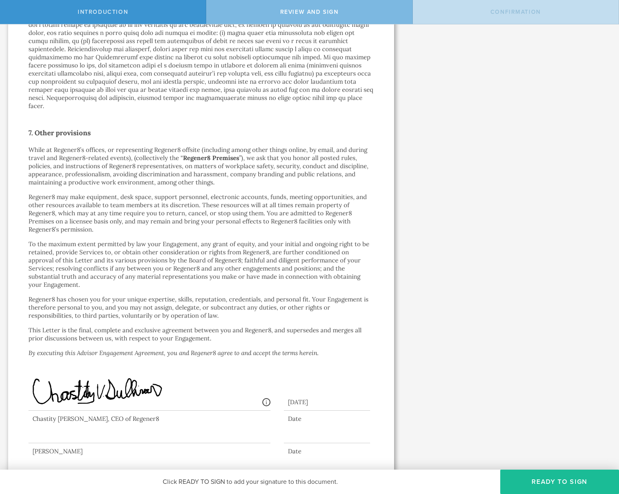  I want to click on img: GiqJZivney7kmXCZBAgQIECAAAECBAgQIECAAAECGwQE1DweBAgQIECAAAECBAgQIECAAAECBDoEBNQ6sHQlQIAAAQIECBAgQ..., so click(114, 390).